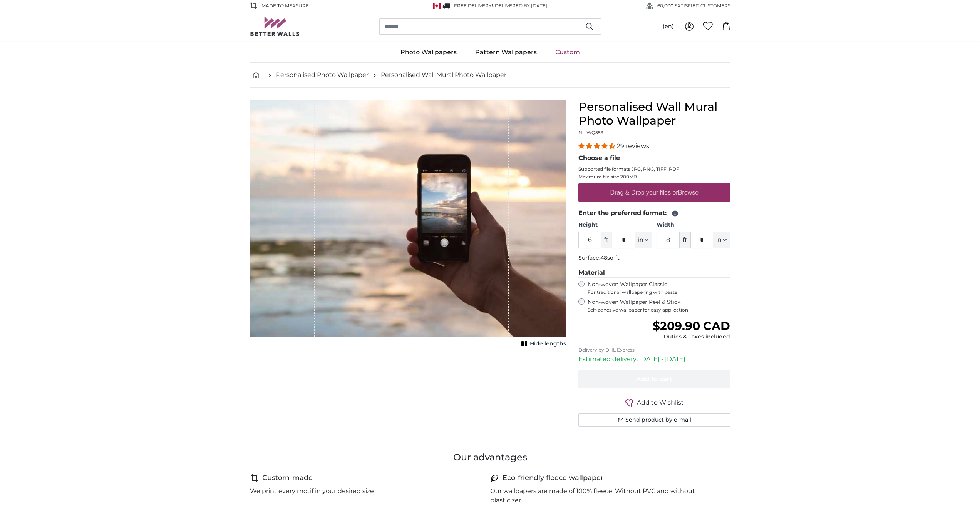  Describe the element at coordinates (654, 350) in the screenshot. I see `p: Delivery by DHL Express` at that location.